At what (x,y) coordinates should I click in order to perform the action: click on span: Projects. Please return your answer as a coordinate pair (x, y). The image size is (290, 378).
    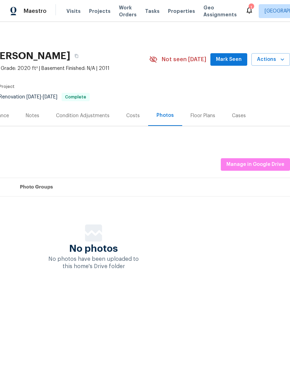
    Looking at the image, I should click on (100, 11).